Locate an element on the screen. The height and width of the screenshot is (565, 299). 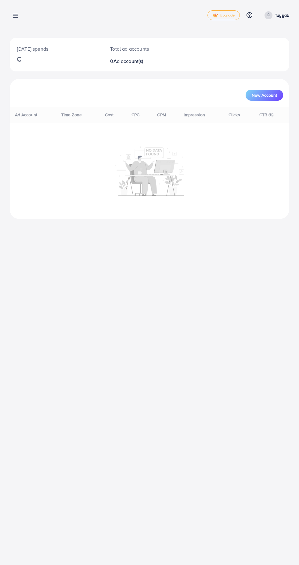
p: Tayyab is located at coordinates (282, 15).